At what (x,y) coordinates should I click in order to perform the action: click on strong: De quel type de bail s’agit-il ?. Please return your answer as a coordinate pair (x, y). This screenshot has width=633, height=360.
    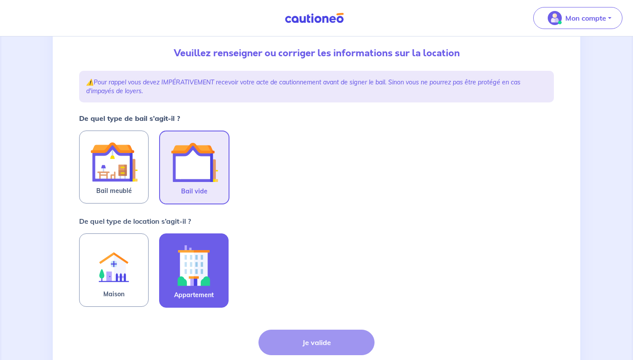
    Looking at the image, I should click on (130, 118).